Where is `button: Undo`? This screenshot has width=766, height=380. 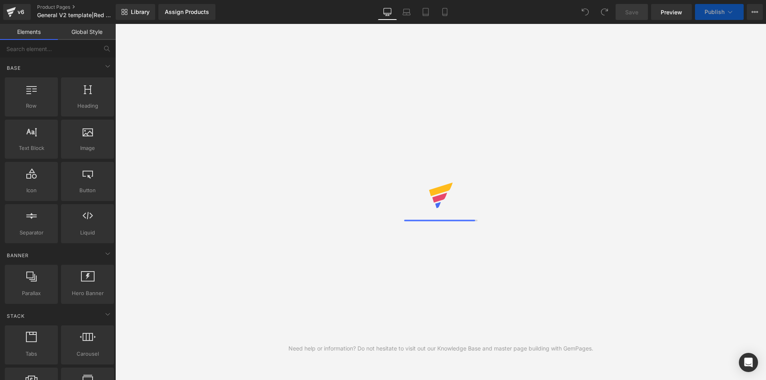
button: Undo is located at coordinates (585, 12).